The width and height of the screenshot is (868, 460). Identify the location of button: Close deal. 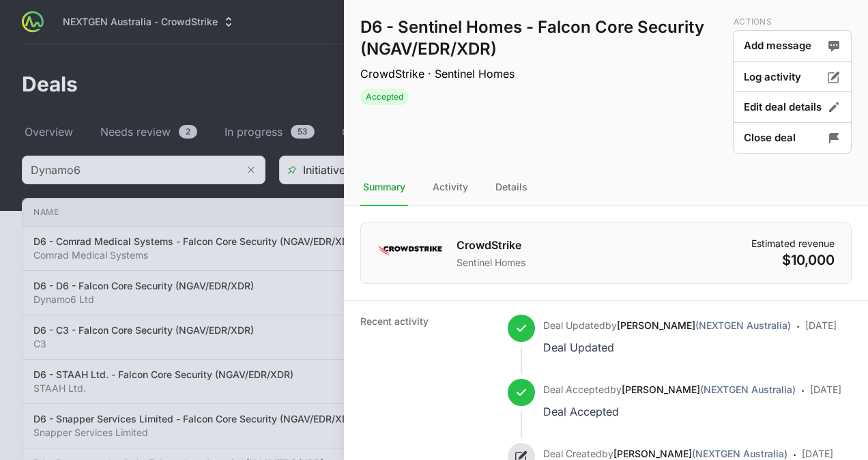
(792, 138).